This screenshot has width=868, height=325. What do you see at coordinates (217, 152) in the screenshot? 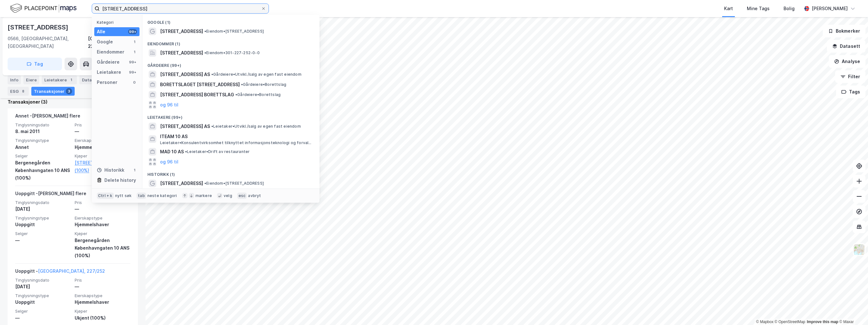
I see `span: Leietaker • Drift av restauranter` at bounding box center [217, 152].